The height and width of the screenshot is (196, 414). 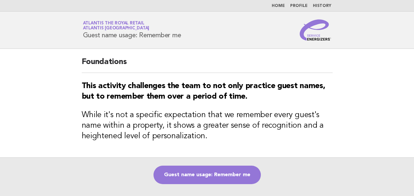 I want to click on a: Home, so click(x=278, y=6).